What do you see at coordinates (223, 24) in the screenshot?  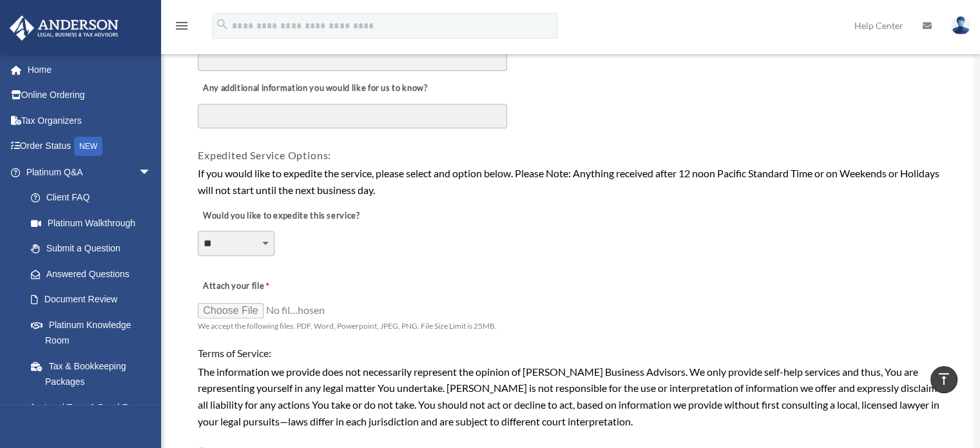 I see `i: search` at bounding box center [223, 24].